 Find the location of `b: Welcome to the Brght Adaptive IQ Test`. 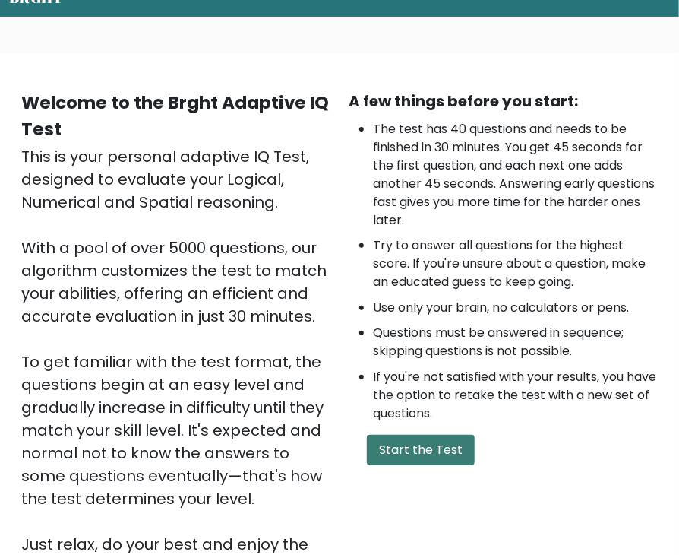

b: Welcome to the Brght Adaptive IQ Test is located at coordinates (175, 115).